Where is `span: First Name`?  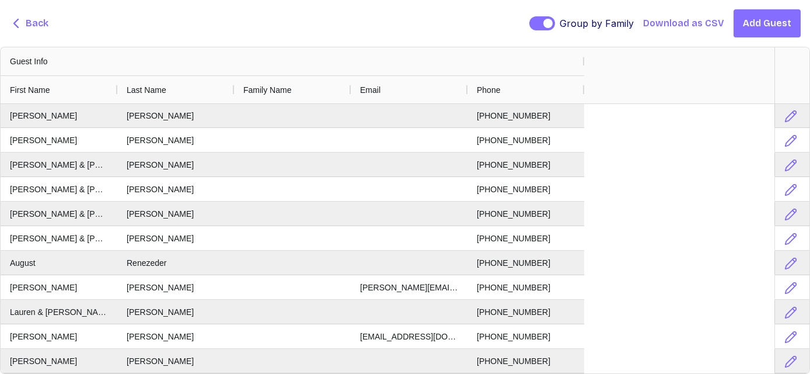 span: First Name is located at coordinates (30, 90).